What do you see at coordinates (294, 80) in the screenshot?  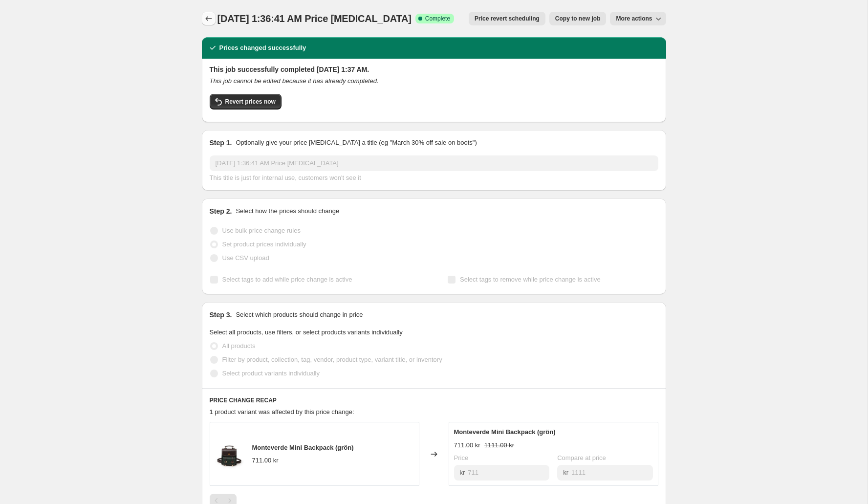 I see `i: This job cannot be edited because it has already completed.` at bounding box center [294, 80].